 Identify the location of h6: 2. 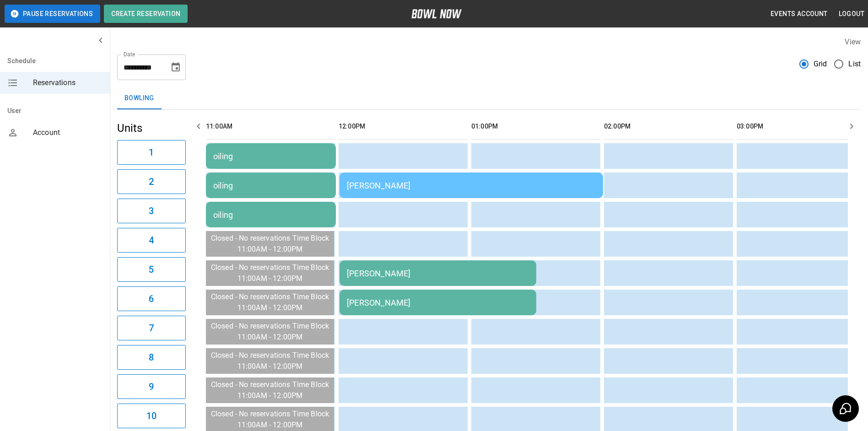
(151, 182).